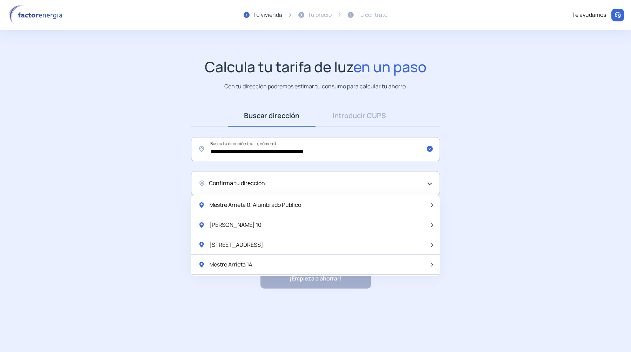 Image resolution: width=631 pixels, height=352 pixels. I want to click on span: Mestre Arrieta 0, Alumbrado Publico, so click(255, 205).